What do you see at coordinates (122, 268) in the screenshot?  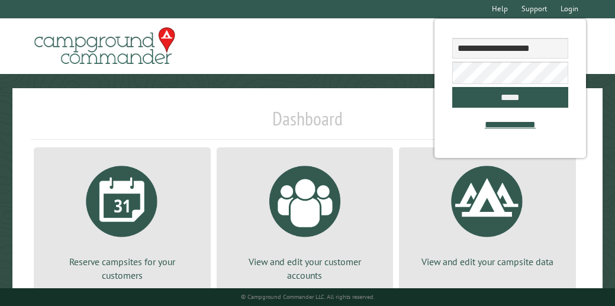 I see `p: Reserve campsites for your customers` at bounding box center [122, 268].